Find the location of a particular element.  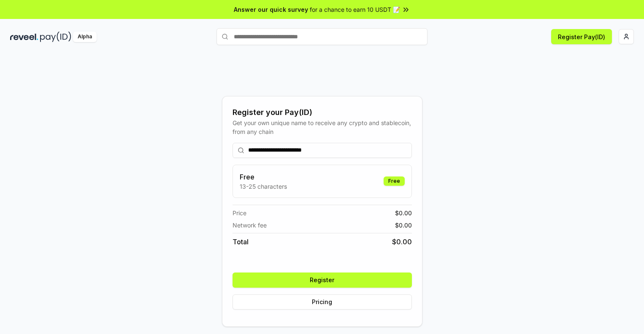

span: Network fee is located at coordinates (249, 225).